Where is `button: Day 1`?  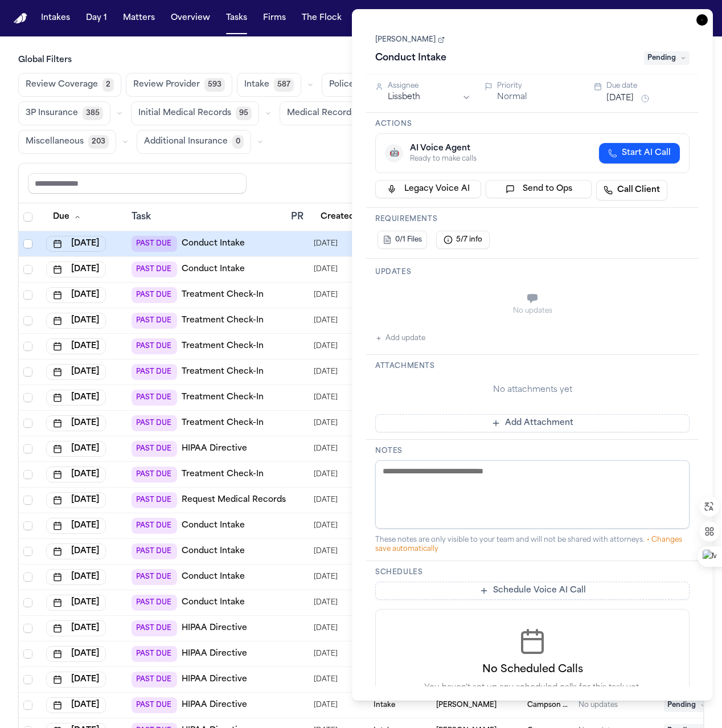
button: Day 1 is located at coordinates (97, 18).